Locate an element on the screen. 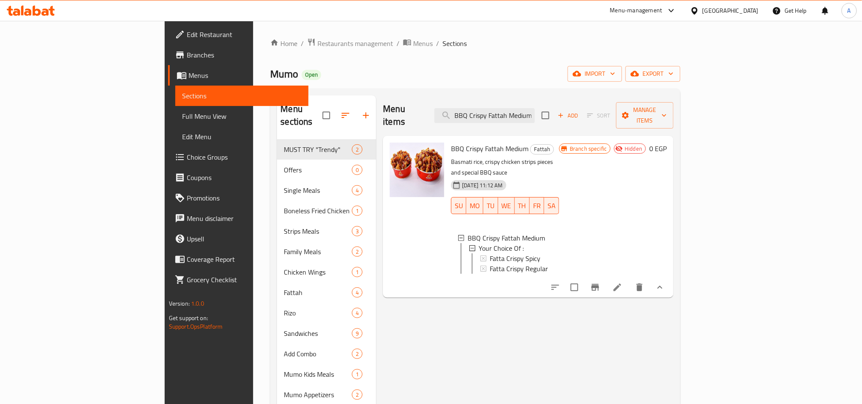 This screenshot has height=404, width=862. div: Offers0 is located at coordinates (326, 170).